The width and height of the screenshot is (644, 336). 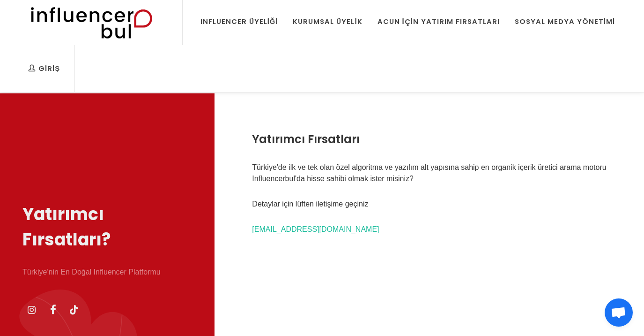 I want to click on div: Influencer Üyeliği, so click(x=240, y=22).